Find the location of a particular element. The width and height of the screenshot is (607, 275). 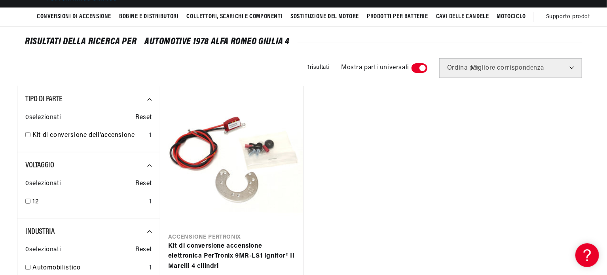

select: Ordina per is located at coordinates (510, 68).